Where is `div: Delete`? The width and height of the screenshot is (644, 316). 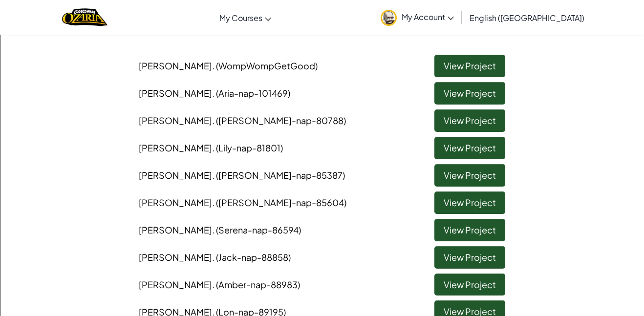
div: Delete is located at coordinates (322, 54).